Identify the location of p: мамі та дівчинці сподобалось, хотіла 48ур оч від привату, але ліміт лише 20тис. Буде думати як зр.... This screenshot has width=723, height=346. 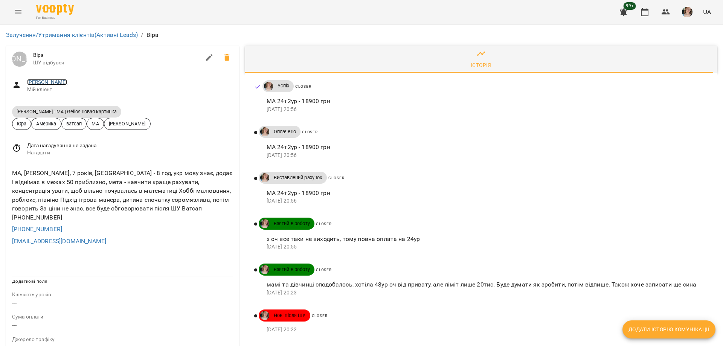
(486, 285).